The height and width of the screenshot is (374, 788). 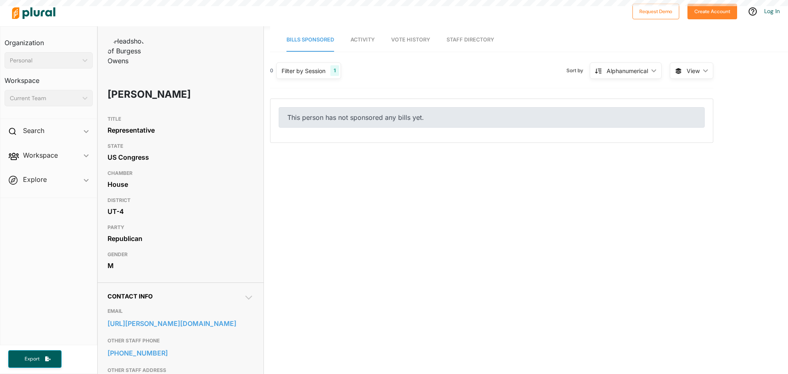 What do you see at coordinates (362, 39) in the screenshot?
I see `span: Activity` at bounding box center [362, 39].